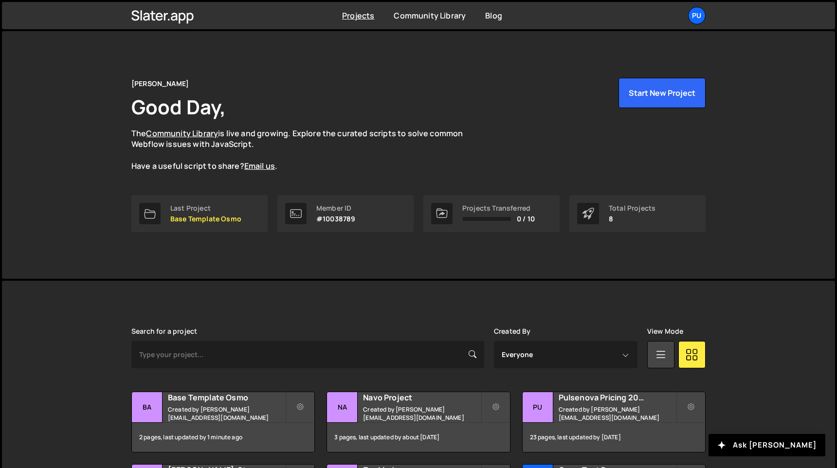 The height and width of the screenshot is (468, 837). I want to click on label: View Mode, so click(666, 332).